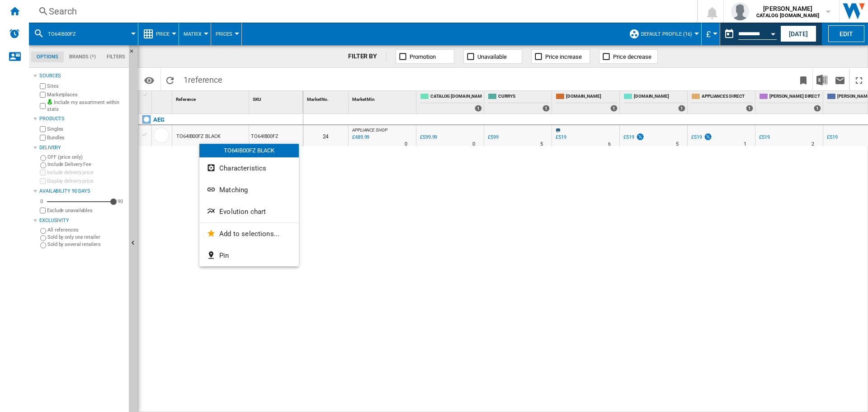 The width and height of the screenshot is (868, 412). Describe the element at coordinates (249, 234) in the screenshot. I see `button: Add to selections...` at that location.